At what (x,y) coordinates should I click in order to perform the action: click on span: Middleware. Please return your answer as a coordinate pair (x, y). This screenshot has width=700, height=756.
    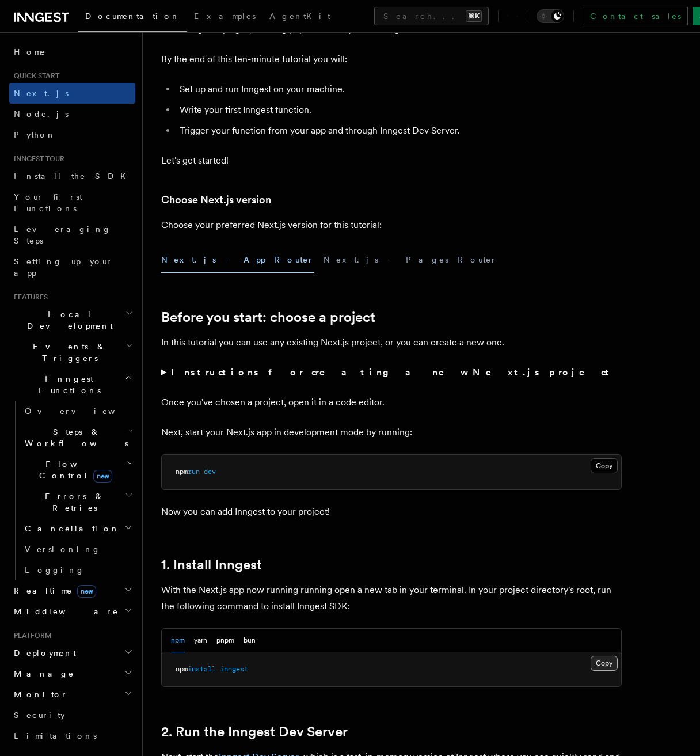
    Looking at the image, I should click on (64, 611).